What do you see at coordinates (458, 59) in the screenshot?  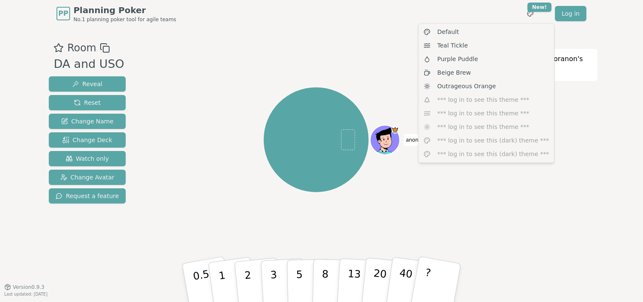 I see `span: Purple Puddle` at bounding box center [458, 59].